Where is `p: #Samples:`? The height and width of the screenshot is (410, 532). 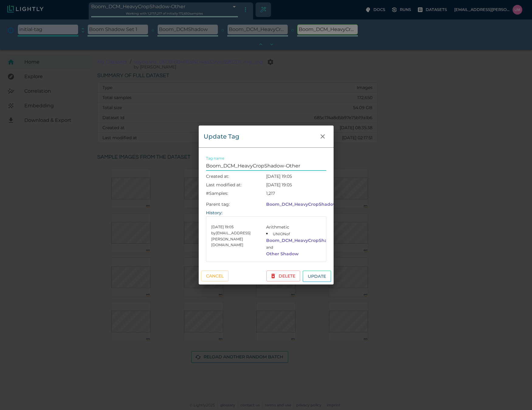
p: #Samples: is located at coordinates (236, 193).